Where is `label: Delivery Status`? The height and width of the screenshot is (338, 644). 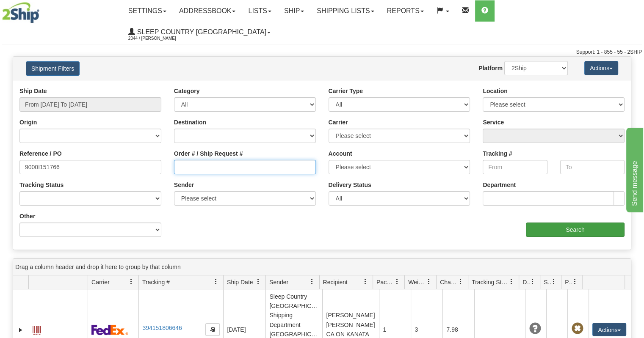 label: Delivery Status is located at coordinates (349, 185).